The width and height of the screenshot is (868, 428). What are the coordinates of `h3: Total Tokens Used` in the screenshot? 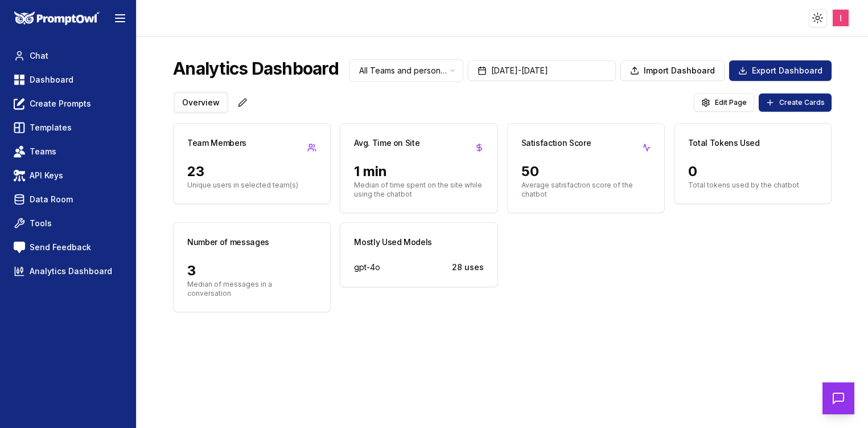 It's located at (724, 143).